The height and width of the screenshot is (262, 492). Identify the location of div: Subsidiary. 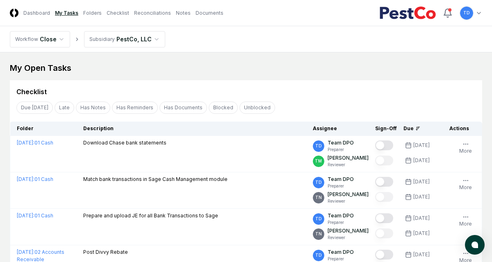
(102, 39).